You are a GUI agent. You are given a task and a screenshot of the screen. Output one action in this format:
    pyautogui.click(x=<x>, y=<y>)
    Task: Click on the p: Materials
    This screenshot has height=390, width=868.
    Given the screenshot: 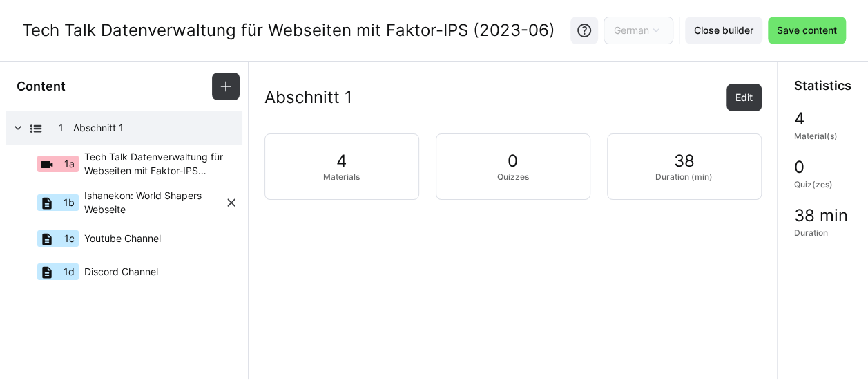 What is the action you would take?
    pyautogui.click(x=341, y=177)
    